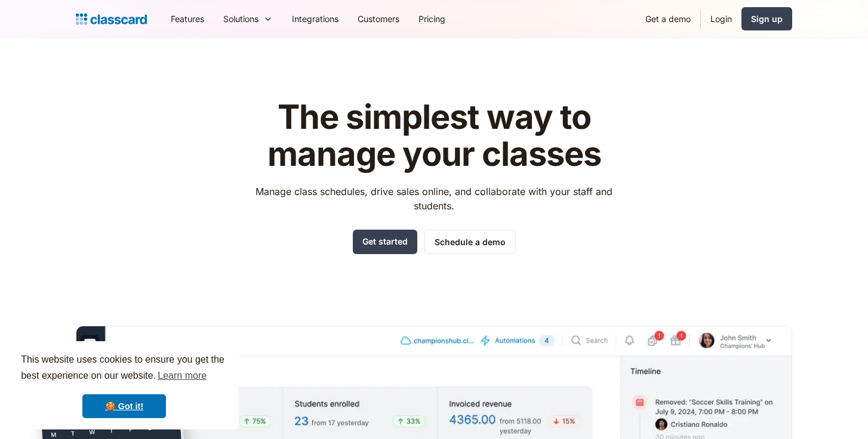 Image resolution: width=868 pixels, height=439 pixels. What do you see at coordinates (434, 135) in the screenshot?
I see `h1: The simplest way to manage your classes` at bounding box center [434, 135].